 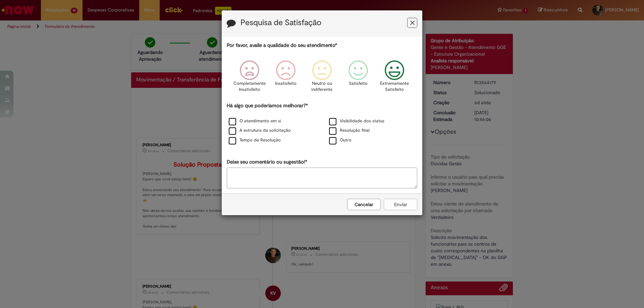 I want to click on label: Pesquisa de Satisfação, so click(x=281, y=23).